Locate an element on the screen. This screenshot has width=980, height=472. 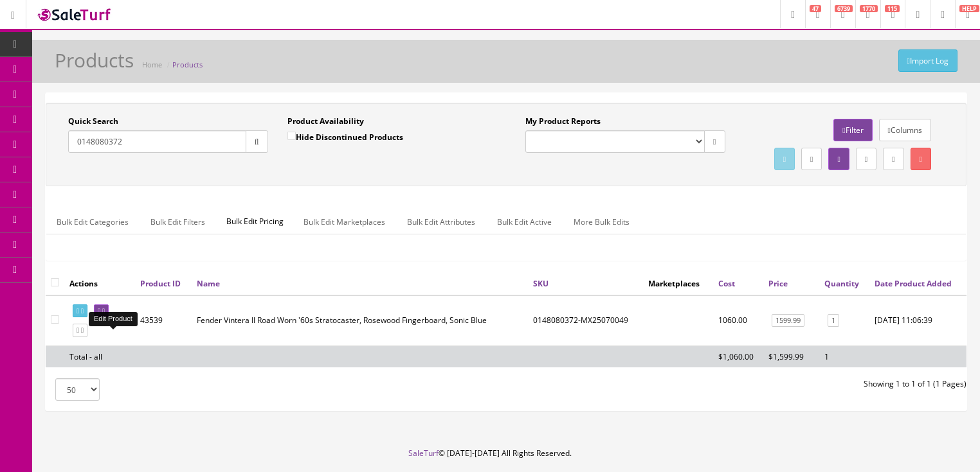
a: Bulk Edit Active is located at coordinates (524, 222).